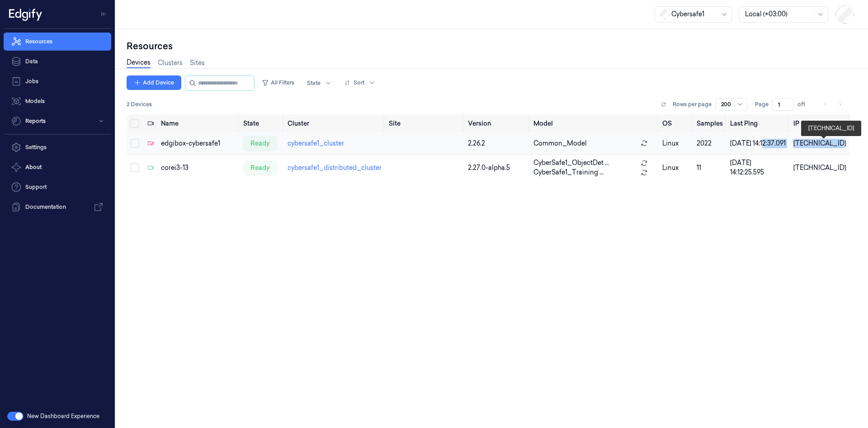 This screenshot has width=868, height=428. What do you see at coordinates (57, 207) in the screenshot?
I see `a: Documentation` at bounding box center [57, 207].